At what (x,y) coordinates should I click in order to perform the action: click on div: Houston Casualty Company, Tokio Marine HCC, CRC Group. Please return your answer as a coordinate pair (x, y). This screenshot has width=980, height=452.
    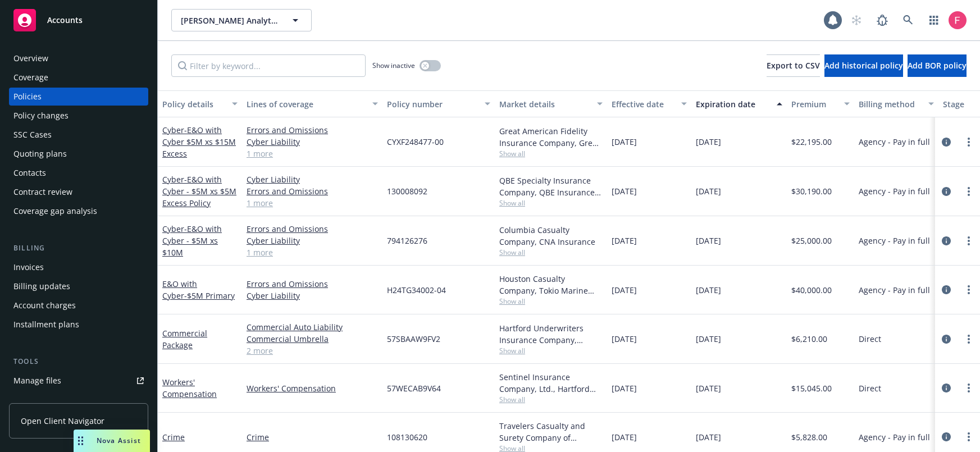
    Looking at the image, I should click on (551, 284).